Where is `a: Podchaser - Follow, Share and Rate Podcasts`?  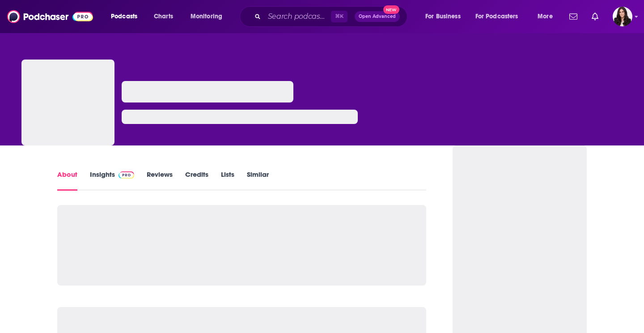
a: Podchaser - Follow, Share and Rate Podcasts is located at coordinates (50, 16).